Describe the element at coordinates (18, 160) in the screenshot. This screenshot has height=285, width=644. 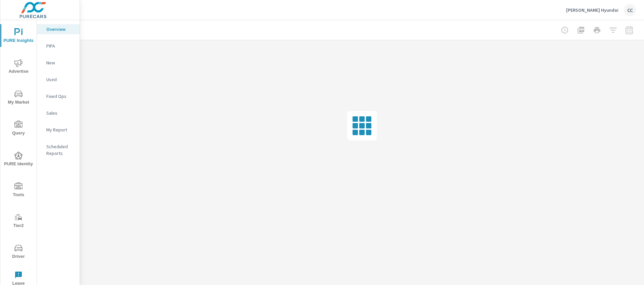
I see `span: PURE Identity` at that location.